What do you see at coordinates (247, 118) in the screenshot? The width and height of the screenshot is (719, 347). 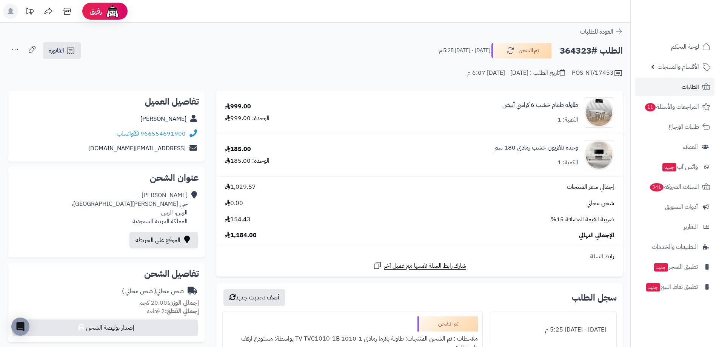 I see `div: الوحدة: 999.00` at bounding box center [247, 118].